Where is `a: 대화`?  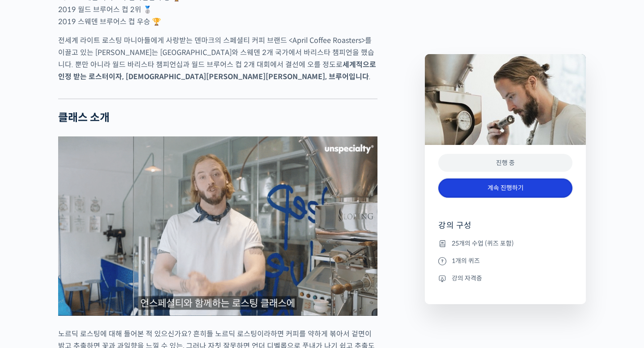 a: 대화 is located at coordinates (87, 285).